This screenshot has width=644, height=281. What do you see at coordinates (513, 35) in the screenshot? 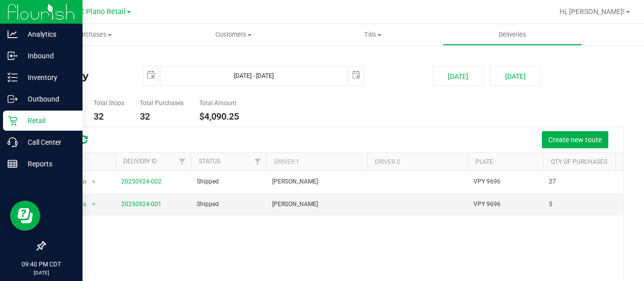
I see `span: Deliveries` at bounding box center [513, 35].